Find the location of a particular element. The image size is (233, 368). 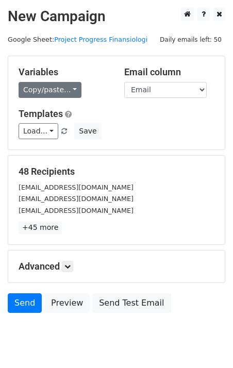

div: Chat Widget is located at coordinates (207, 343).